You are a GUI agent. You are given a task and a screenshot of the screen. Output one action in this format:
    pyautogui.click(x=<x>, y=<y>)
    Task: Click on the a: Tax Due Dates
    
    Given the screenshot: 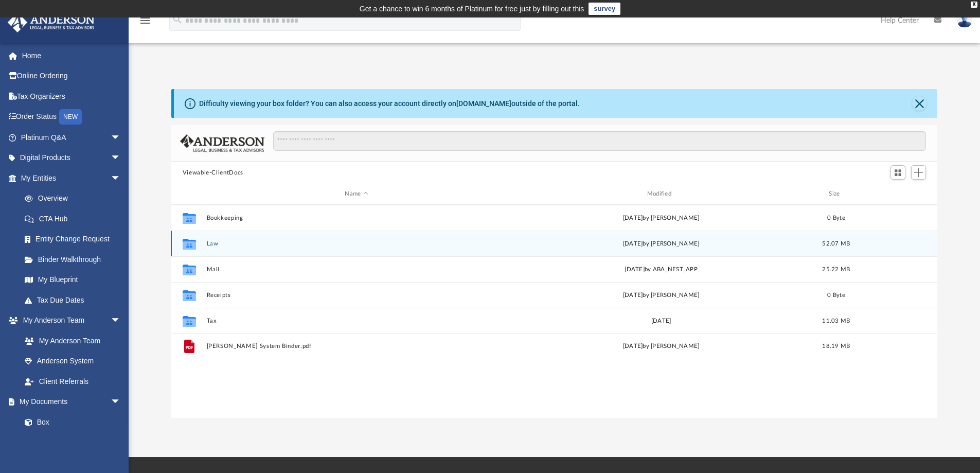 What is the action you would take?
    pyautogui.click(x=75, y=300)
    